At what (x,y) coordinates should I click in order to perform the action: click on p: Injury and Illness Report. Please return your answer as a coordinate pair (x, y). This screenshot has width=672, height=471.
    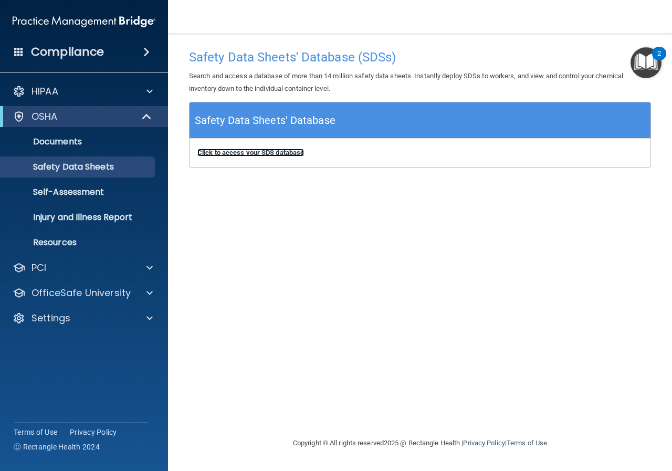
    Looking at the image, I should click on (78, 217).